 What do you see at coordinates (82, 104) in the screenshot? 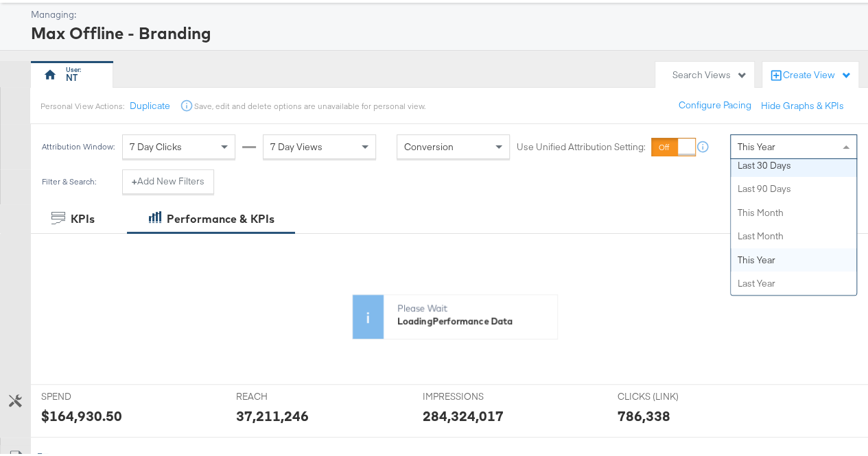
I see `div: Personal View Actions:` at bounding box center [82, 104].